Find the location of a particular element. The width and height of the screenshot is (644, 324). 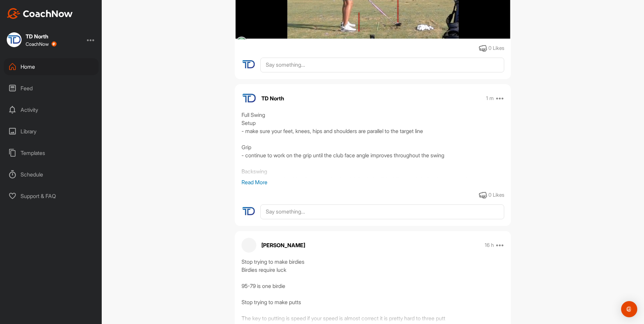

p: TD North is located at coordinates (273, 98).